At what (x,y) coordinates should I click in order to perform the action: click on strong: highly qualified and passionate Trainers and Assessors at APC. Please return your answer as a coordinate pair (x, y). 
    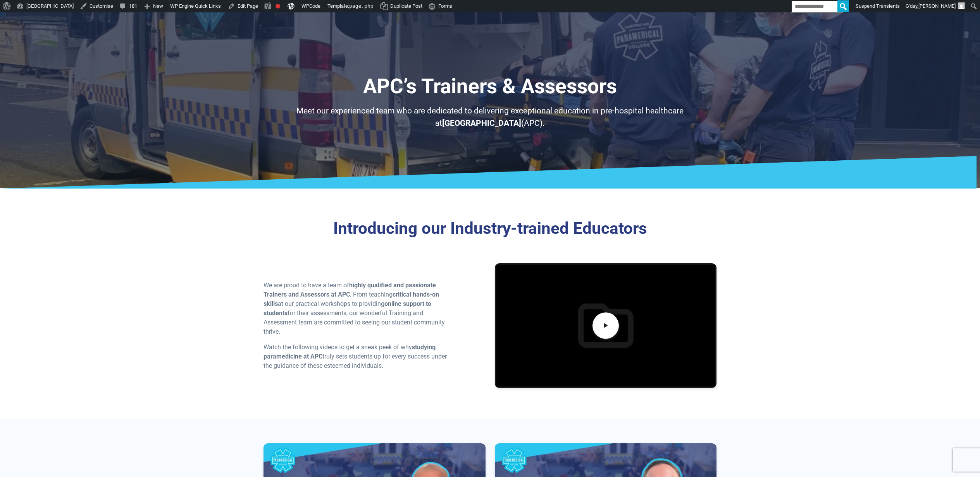
    Looking at the image, I should click on (349, 290).